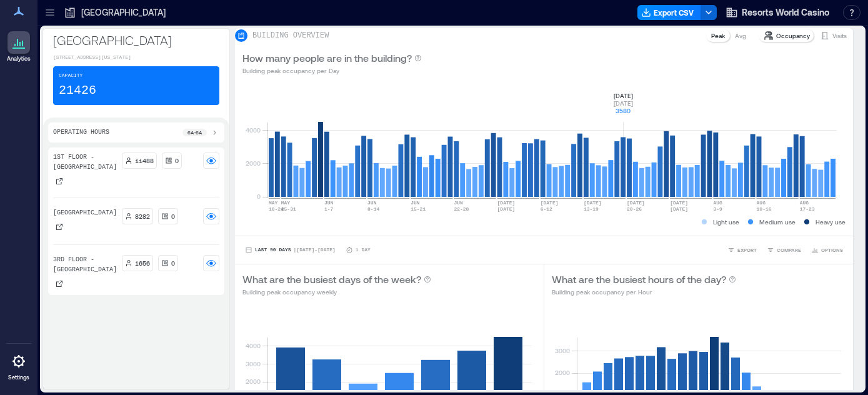  Describe the element at coordinates (670, 13) in the screenshot. I see `button: Export CSV` at that location.